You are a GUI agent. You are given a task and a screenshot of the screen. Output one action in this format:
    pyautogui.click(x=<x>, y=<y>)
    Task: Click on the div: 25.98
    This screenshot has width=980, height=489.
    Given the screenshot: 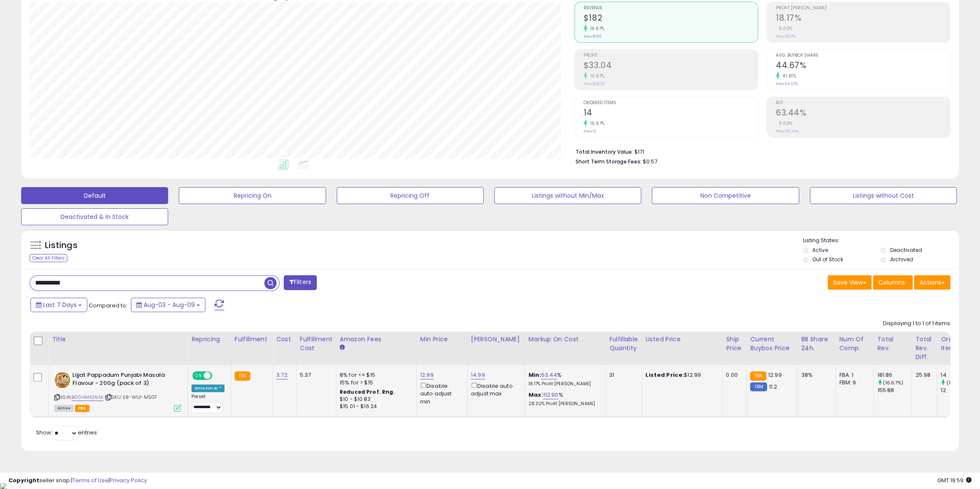 What is the action you would take?
    pyautogui.click(x=923, y=375)
    